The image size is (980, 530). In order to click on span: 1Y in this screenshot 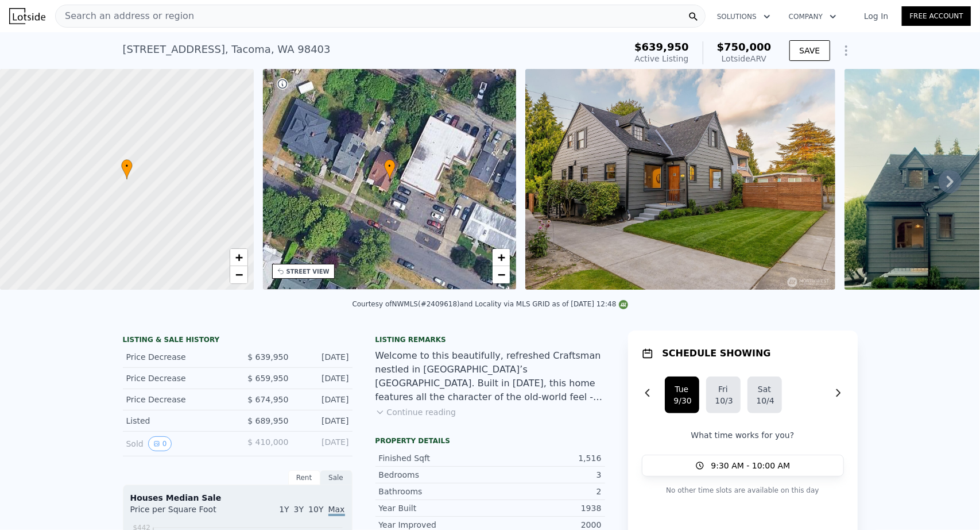, I will do `click(283, 509)`.